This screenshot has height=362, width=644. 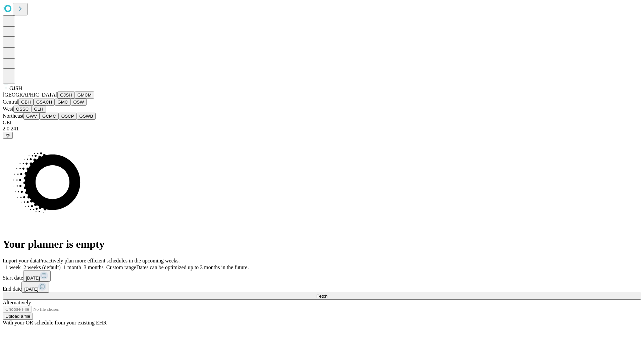 I want to click on div: Start date, so click(x=322, y=276).